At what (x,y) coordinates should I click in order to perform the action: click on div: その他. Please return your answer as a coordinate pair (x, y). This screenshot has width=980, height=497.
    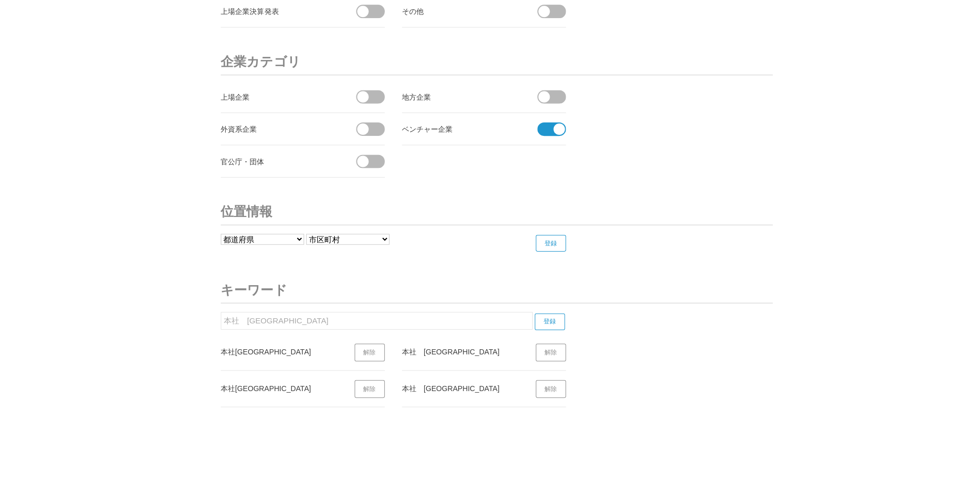
    Looking at the image, I should click on (457, 11).